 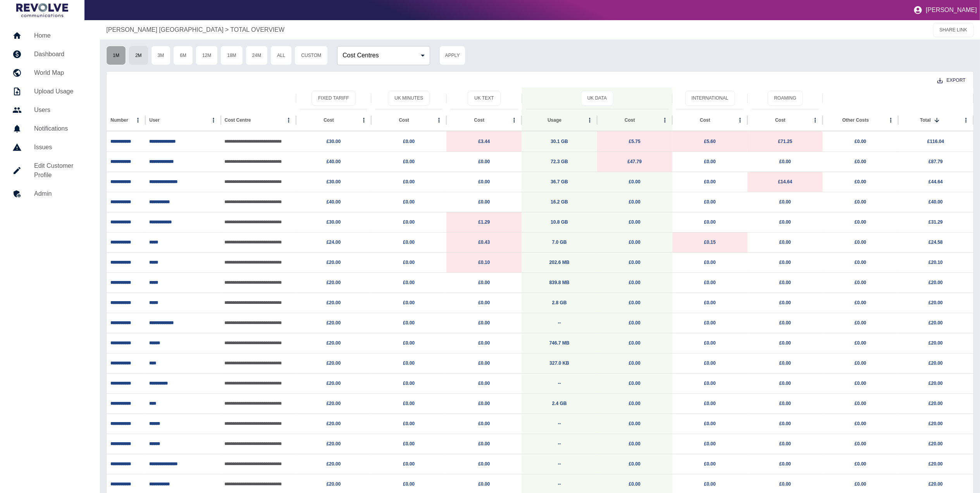 I want to click on div: Usage, so click(x=554, y=120).